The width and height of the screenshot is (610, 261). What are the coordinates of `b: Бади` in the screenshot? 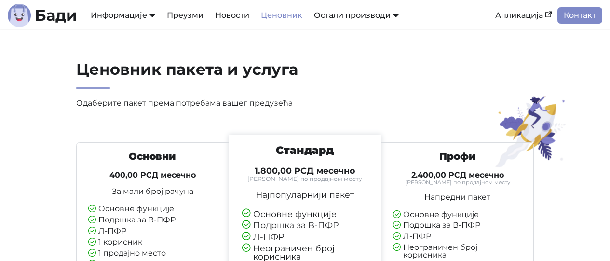 It's located at (56, 15).